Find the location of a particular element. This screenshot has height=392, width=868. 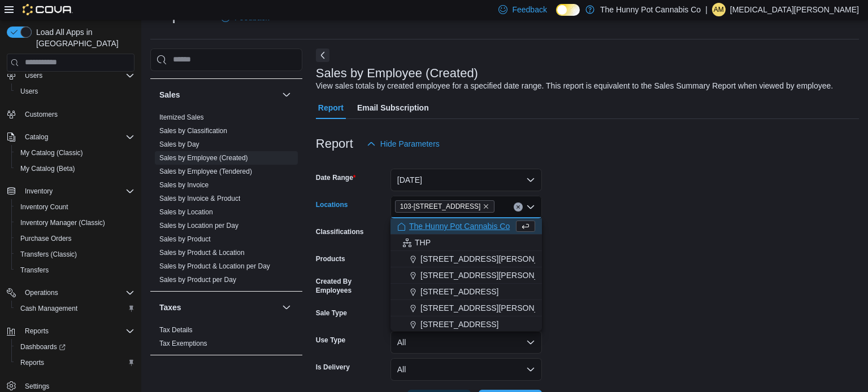

a: Sales by Product is located at coordinates (184, 239).